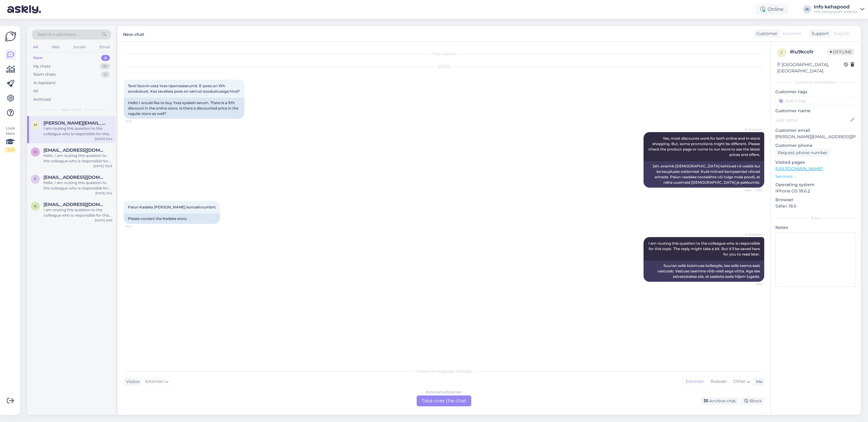 The image size is (868, 422). What do you see at coordinates (105, 74) in the screenshot?
I see `div: 0` at bounding box center [105, 74].